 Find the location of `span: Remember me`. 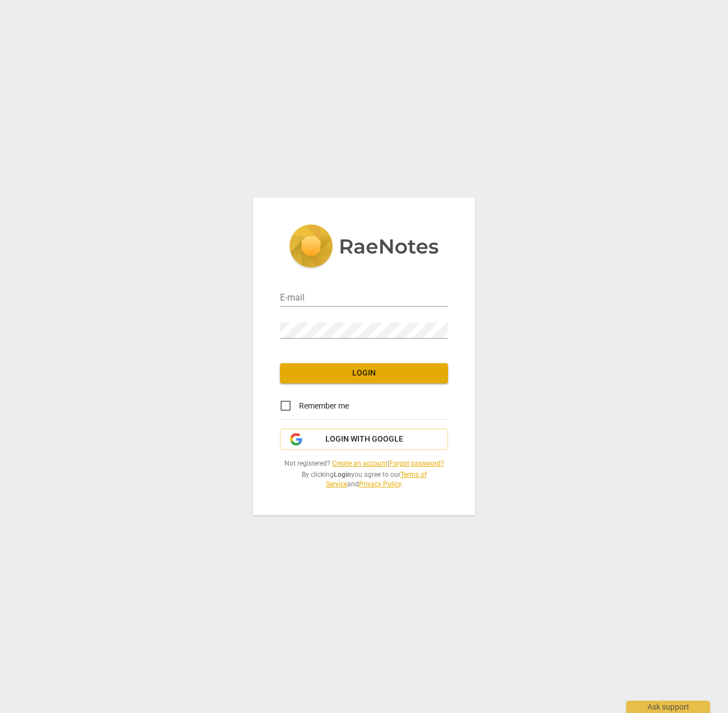

span: Remember me is located at coordinates (324, 406).